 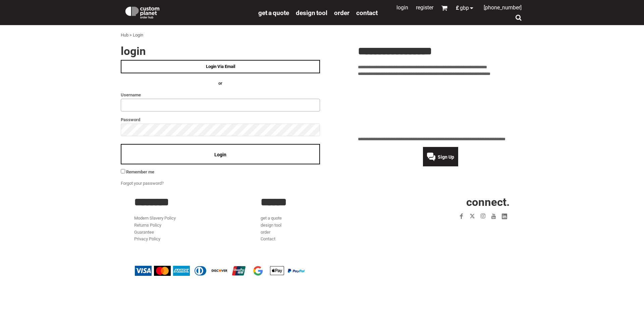 I want to click on img: Apple Pay, so click(x=277, y=271).